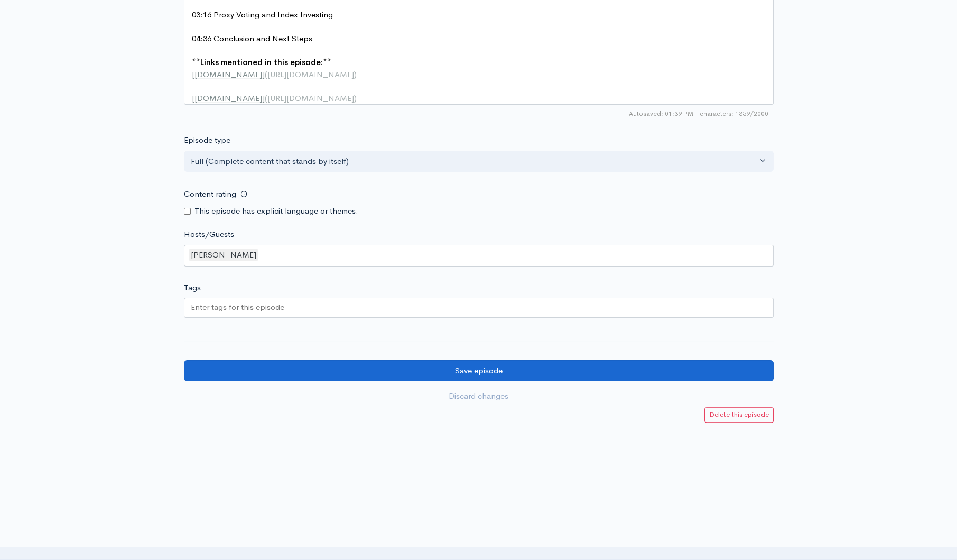 The height and width of the screenshot is (560, 957). What do you see at coordinates (276, 211) in the screenshot?
I see `label: This episode has explicit language or themes.` at bounding box center [276, 211].